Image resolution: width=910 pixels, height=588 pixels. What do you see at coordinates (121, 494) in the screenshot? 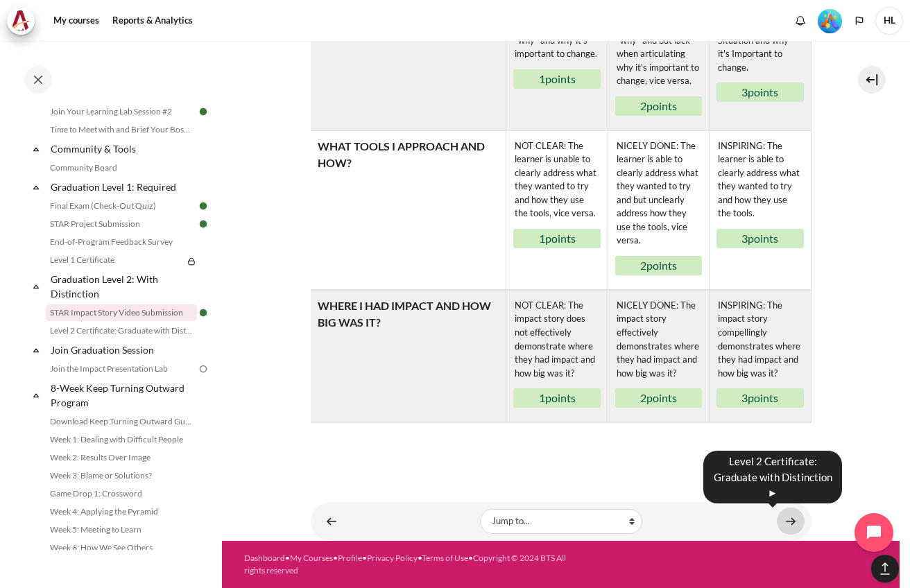
I see `a: Game Drop 1: Crossword` at bounding box center [121, 494].